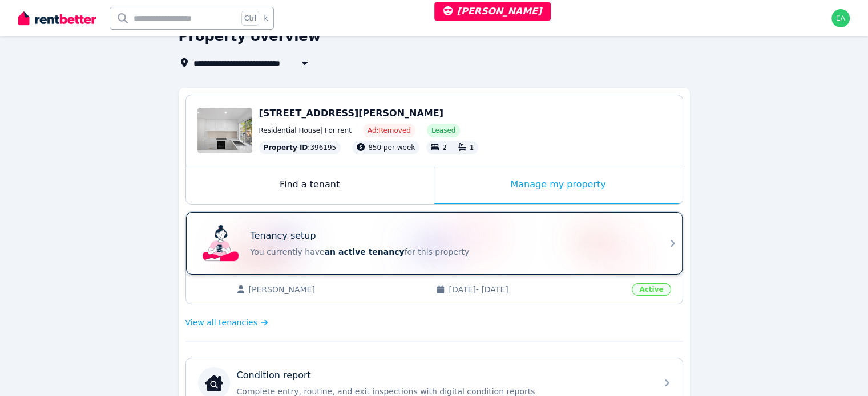  Describe the element at coordinates (274, 375) in the screenshot. I see `p: Condition report` at that location.